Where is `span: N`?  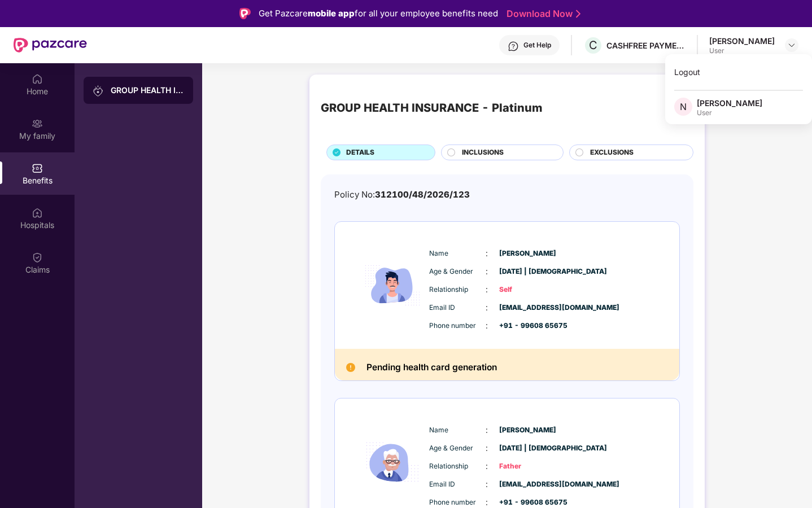 span: N is located at coordinates (684, 107).